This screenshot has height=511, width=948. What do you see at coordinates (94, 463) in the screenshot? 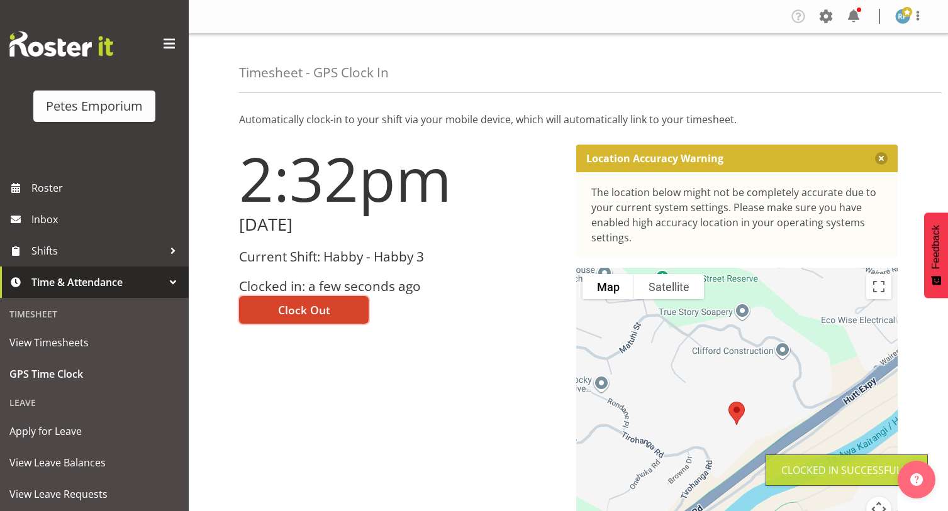
I see `a: View Leave Balances` at bounding box center [94, 463].